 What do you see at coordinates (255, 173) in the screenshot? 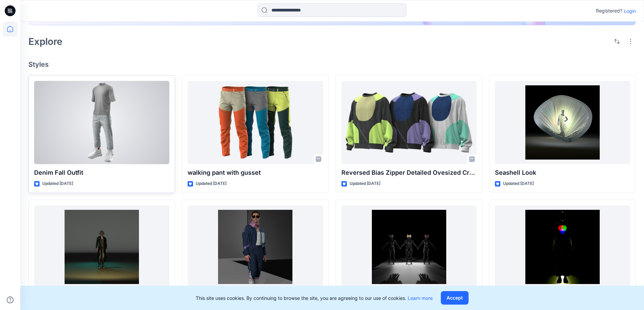
I see `p: walking pant with gusset` at bounding box center [255, 173].